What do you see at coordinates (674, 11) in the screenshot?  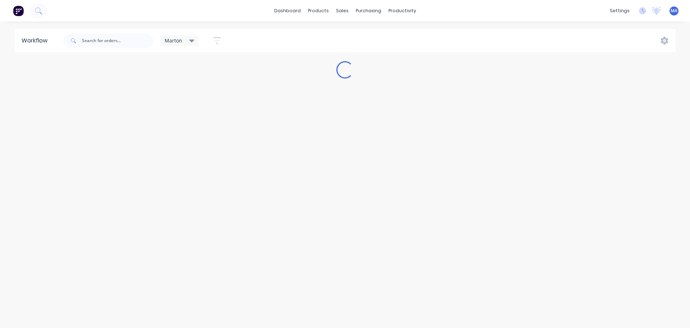 I see `span: MA` at bounding box center [674, 11].